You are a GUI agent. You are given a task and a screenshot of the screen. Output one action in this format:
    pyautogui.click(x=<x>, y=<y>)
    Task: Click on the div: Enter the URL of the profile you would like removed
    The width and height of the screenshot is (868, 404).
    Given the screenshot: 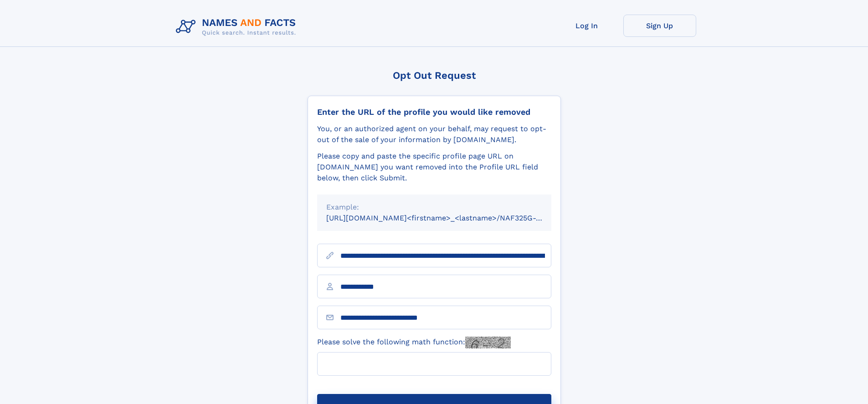 What is the action you would take?
    pyautogui.click(x=434, y=112)
    